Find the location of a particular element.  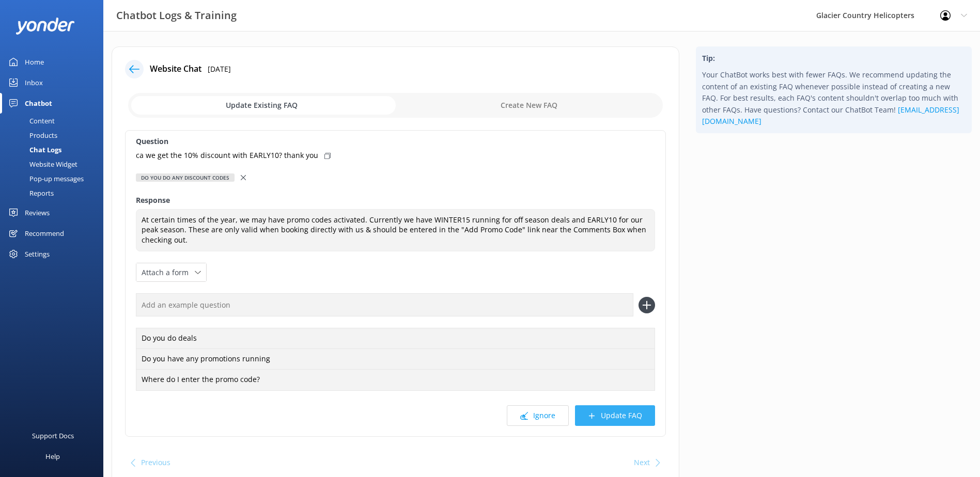

div: Help is located at coordinates (53, 457).